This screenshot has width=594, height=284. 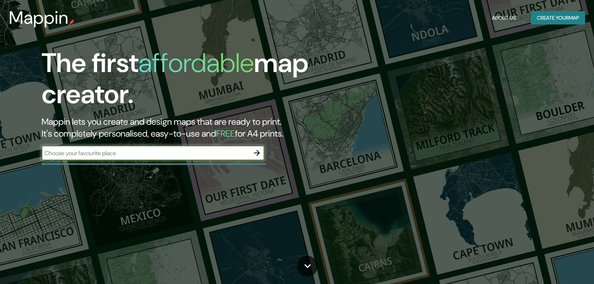 What do you see at coordinates (190, 128) in the screenshot?
I see `h2: Mappin lets you create and design maps that are ready to print. It's completely personalised, eas...` at bounding box center [190, 128].